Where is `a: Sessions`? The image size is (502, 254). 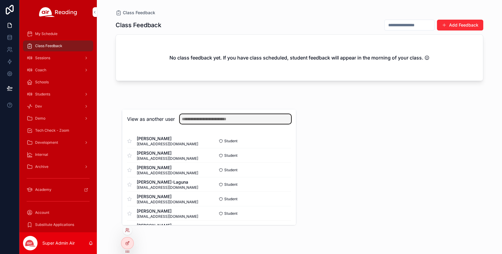
a: Sessions is located at coordinates (58, 58).